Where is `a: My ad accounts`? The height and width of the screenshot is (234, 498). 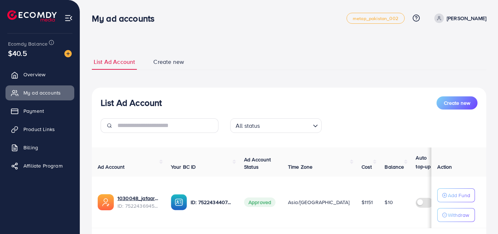 a: My ad accounts is located at coordinates (40, 93).